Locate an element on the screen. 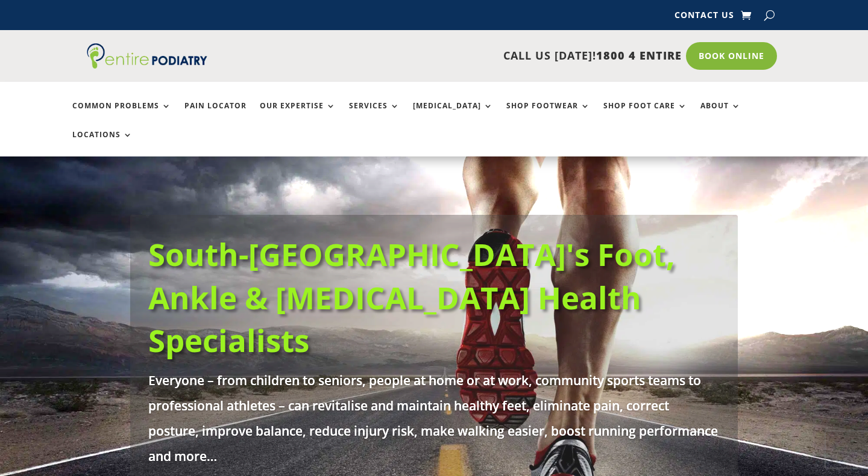 This screenshot has width=868, height=476. a: Shop Foot Care is located at coordinates (645, 114).